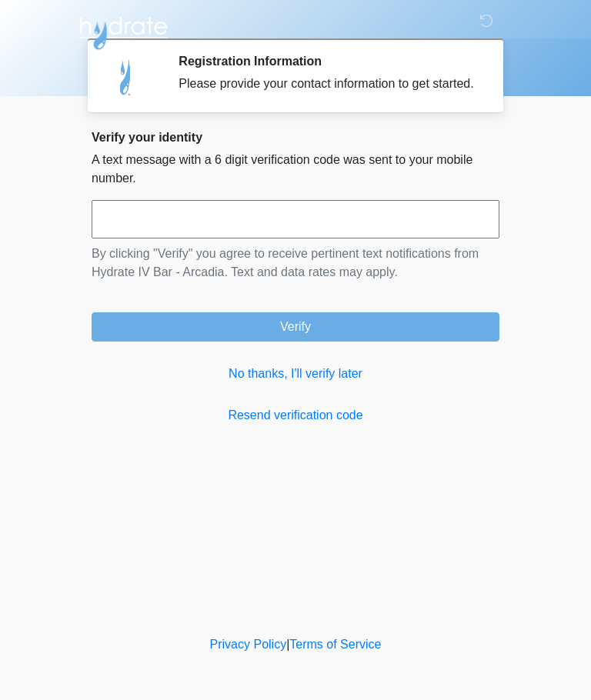  I want to click on p: By clicking "Verify" you agree to receive pertinent text notifications from Hydrate IV Bar - Arca..., so click(295, 263).